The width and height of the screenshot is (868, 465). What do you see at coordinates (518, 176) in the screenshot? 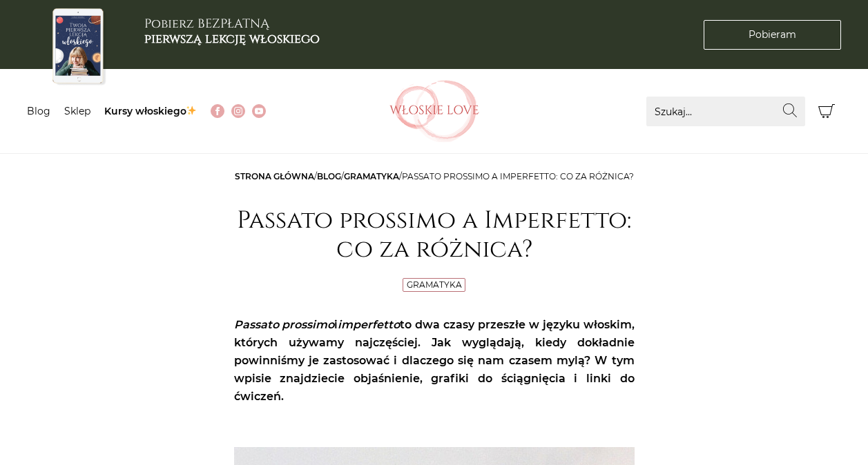
I see `span: Passato prossimo a Imperfetto: co za różnica?` at bounding box center [518, 176].